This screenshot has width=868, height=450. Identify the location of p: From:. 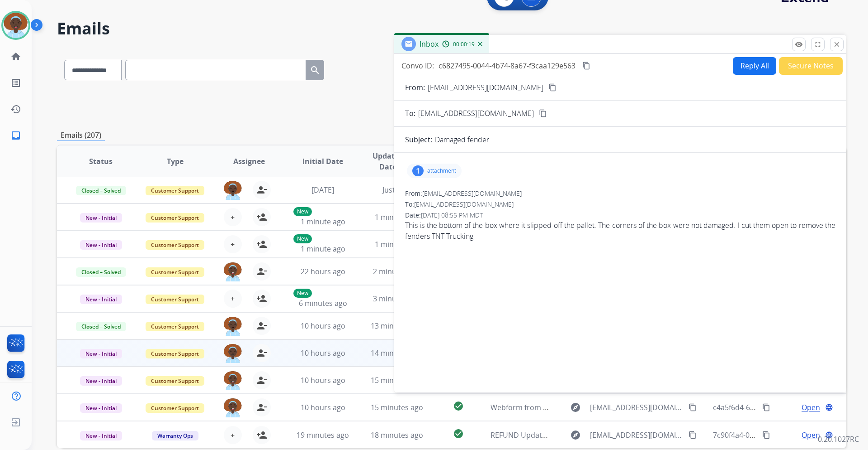
(416, 87).